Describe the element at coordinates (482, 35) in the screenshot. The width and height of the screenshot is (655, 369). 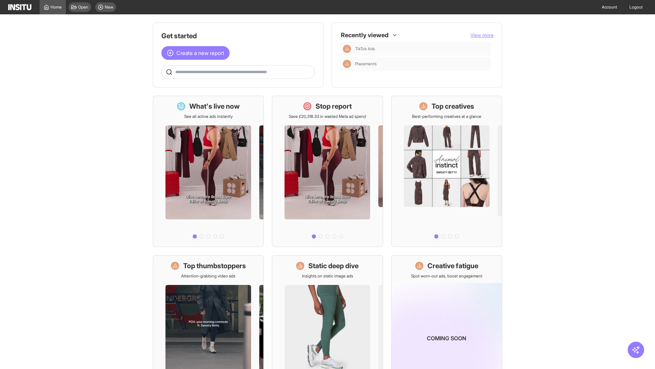
I see `span: View more` at that location.